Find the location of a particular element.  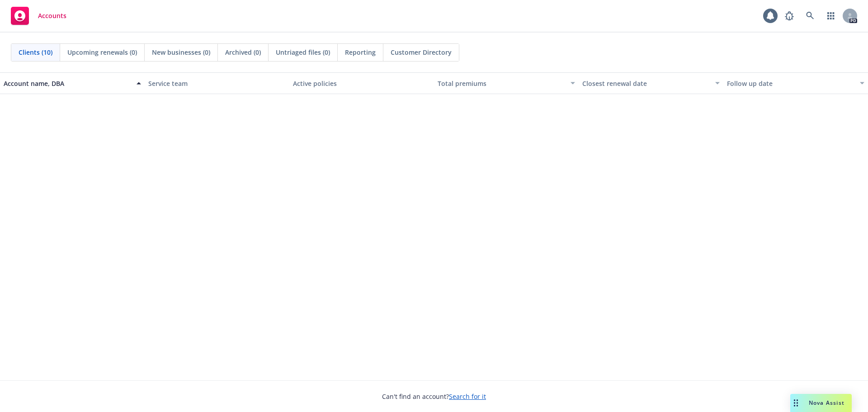

button: Closest renewal date is located at coordinates (651, 83).